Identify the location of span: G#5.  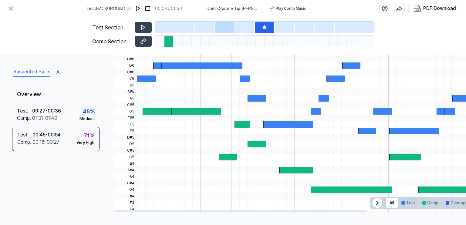
(126, 105).